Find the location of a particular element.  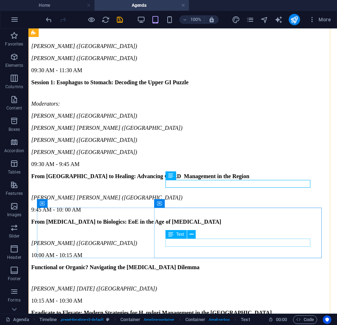

i: This element is a customizable preset is located at coordinates (108, 319).